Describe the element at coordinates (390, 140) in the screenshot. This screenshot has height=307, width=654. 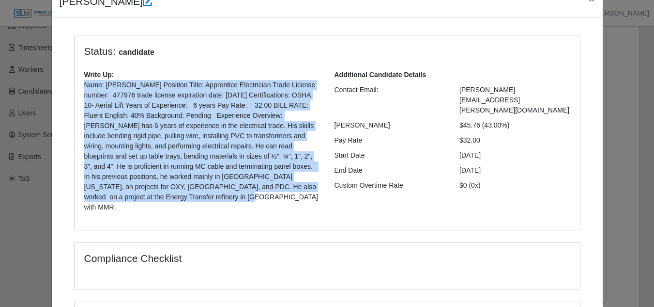
I see `div: Pay Rate` at that location.